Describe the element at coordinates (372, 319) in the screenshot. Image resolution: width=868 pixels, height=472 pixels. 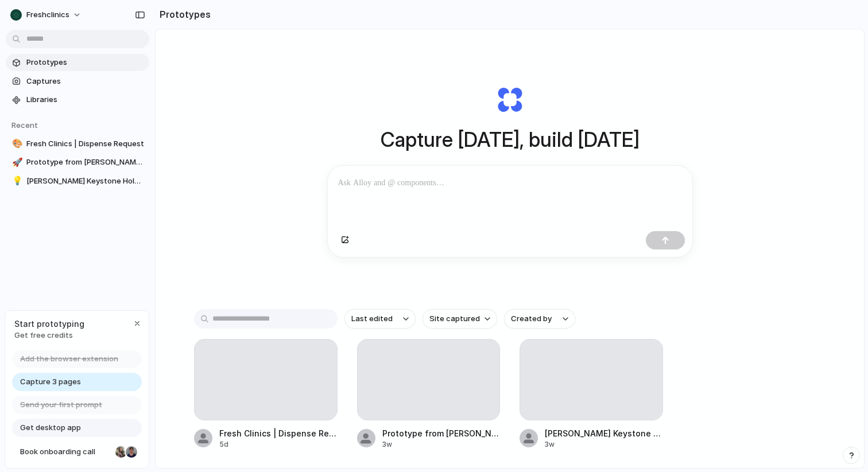
I see `span: Last edited` at that location.